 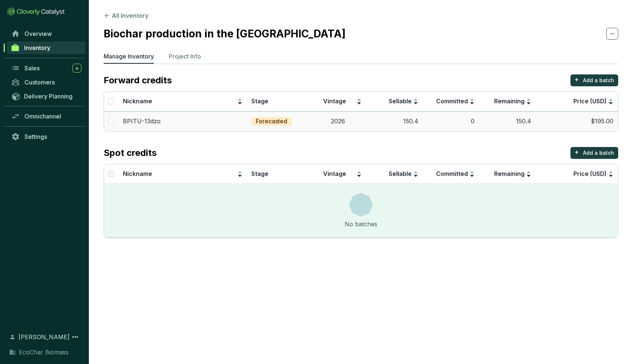 I want to click on a: Inventory, so click(x=46, y=48).